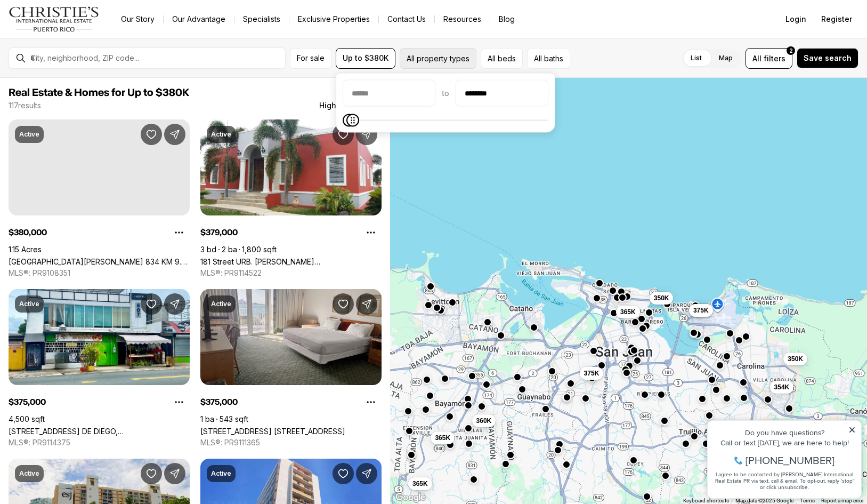 The height and width of the screenshot is (504, 867). Describe the element at coordinates (366, 58) in the screenshot. I see `button: Up to $380K` at that location.